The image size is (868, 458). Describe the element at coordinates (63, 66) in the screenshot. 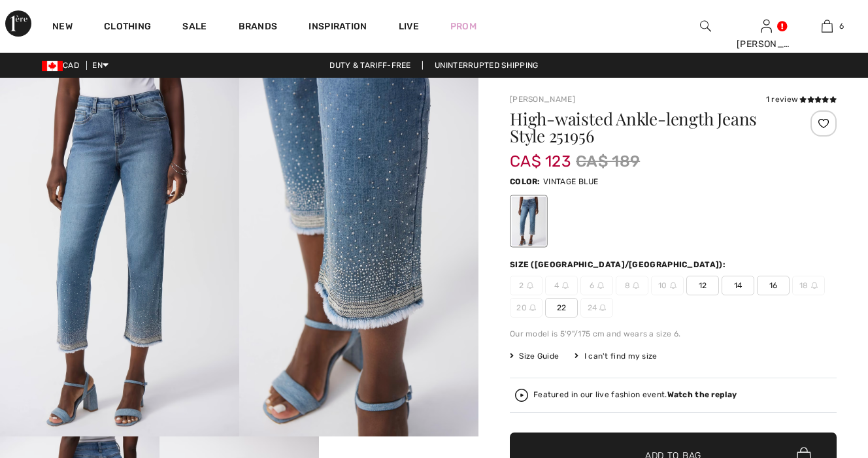

I see `span: CAD` at that location.